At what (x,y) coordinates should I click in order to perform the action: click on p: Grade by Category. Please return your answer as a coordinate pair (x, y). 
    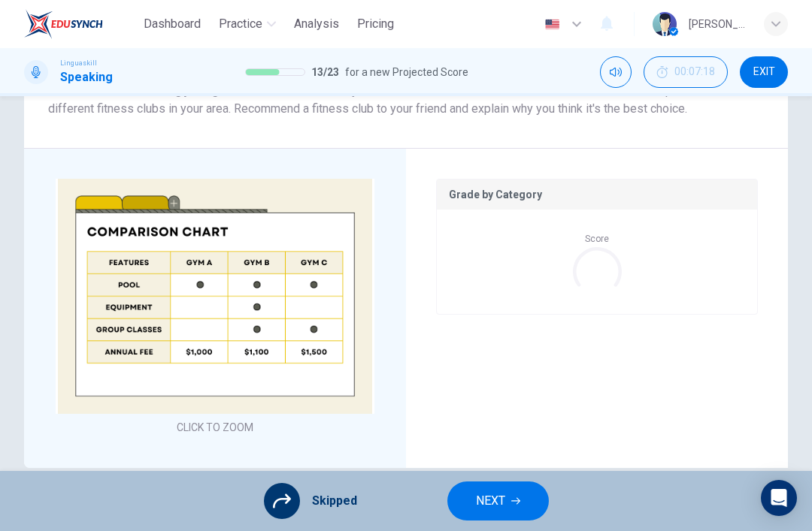
    Looking at the image, I should click on (597, 195).